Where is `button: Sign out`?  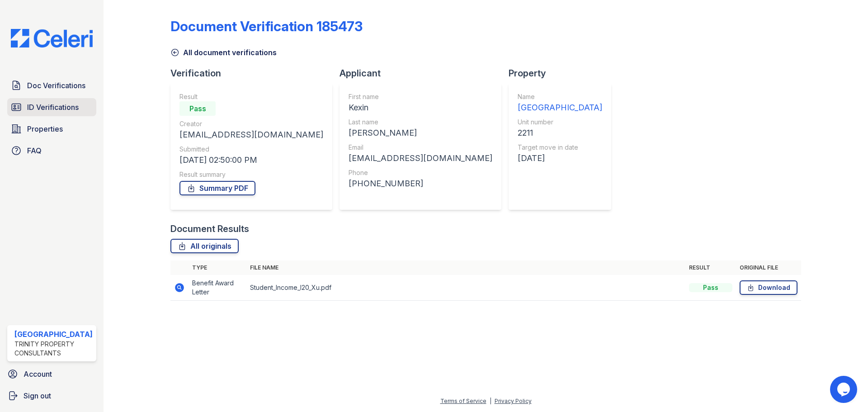 button: Sign out is located at coordinates (51, 396).